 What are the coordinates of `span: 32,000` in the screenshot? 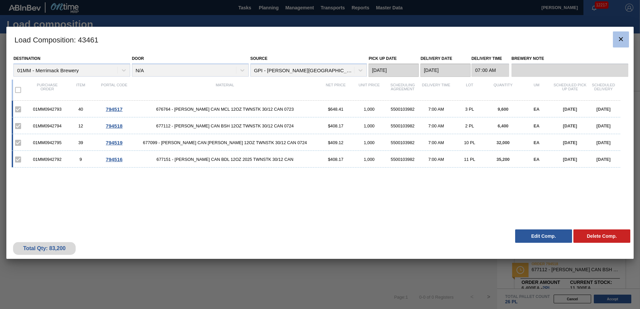 It's located at (503, 143).